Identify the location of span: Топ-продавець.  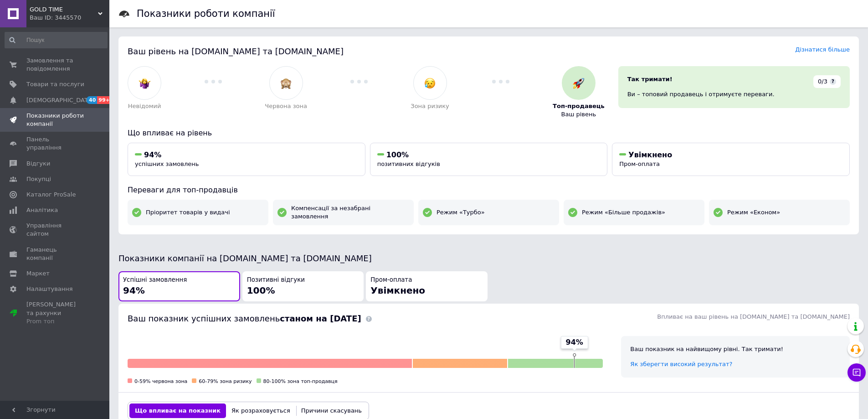
(579, 106).